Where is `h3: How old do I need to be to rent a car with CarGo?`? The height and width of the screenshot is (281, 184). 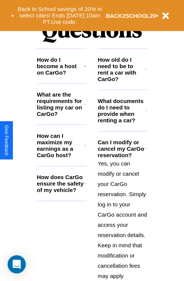
h3: How old do I need to be to rent a car with CarGo? is located at coordinates (121, 69).